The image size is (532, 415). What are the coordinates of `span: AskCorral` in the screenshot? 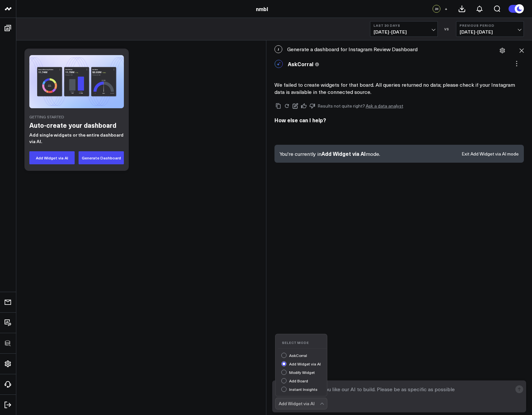 It's located at (301, 64).